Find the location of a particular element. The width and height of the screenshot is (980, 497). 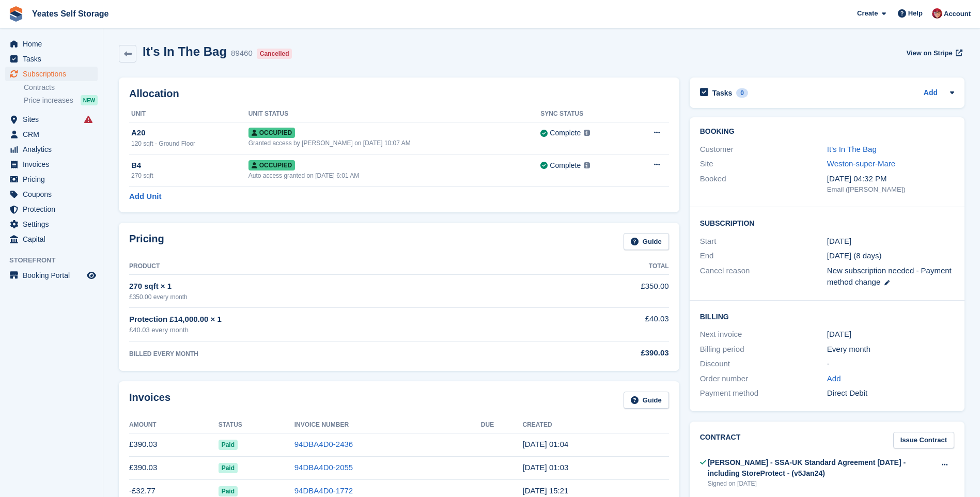

a: Price increases NEW is located at coordinates (60, 100).